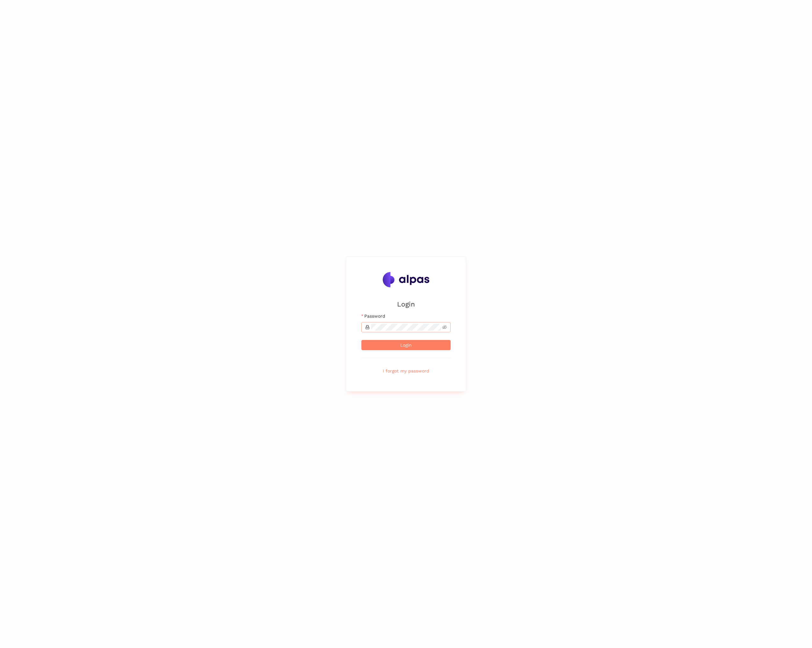 The width and height of the screenshot is (812, 648). What do you see at coordinates (406, 304) in the screenshot?
I see `h2: Login` at bounding box center [406, 304].